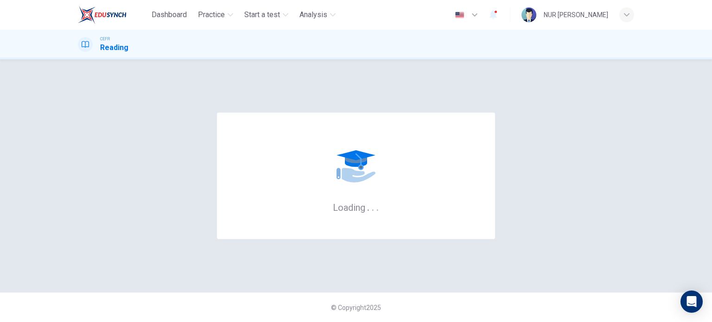  What do you see at coordinates (105, 39) in the screenshot?
I see `span: CEFR` at bounding box center [105, 39].